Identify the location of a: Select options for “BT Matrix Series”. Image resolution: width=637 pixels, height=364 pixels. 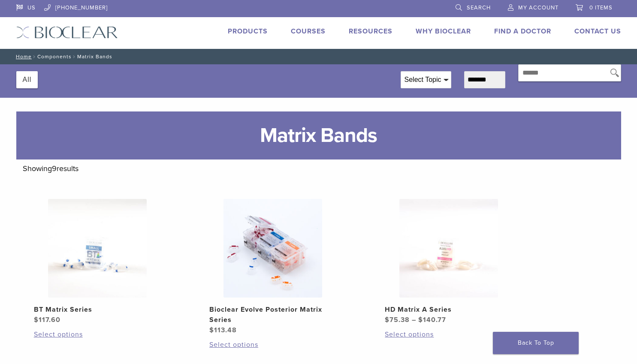
(97, 334).